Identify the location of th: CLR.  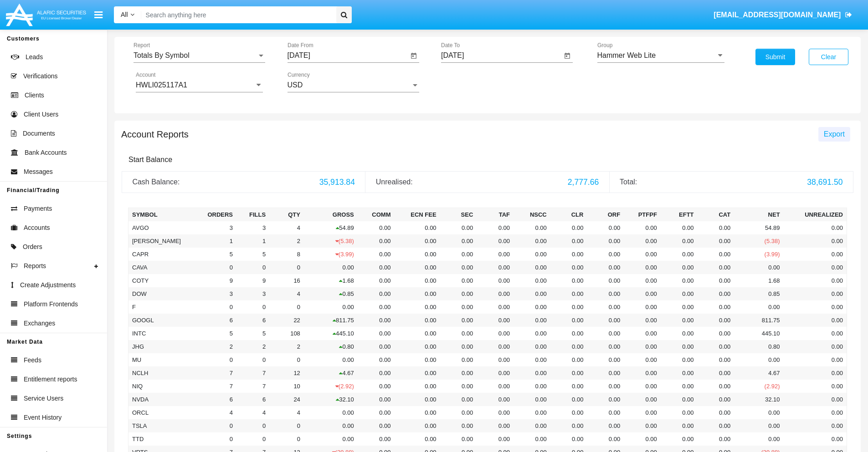
(568, 215).